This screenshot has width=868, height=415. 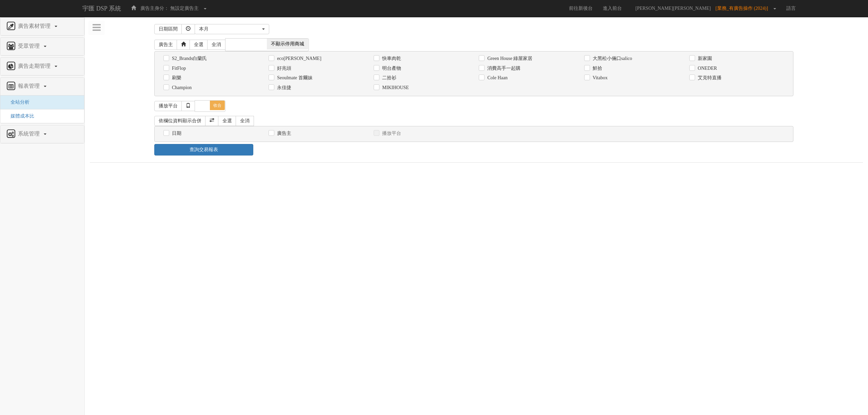 I want to click on label: 日期, so click(x=176, y=134).